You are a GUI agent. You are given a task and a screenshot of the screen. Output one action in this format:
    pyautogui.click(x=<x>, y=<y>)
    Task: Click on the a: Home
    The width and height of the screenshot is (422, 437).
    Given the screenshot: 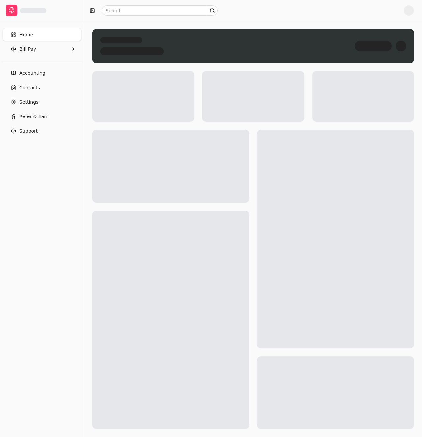 What is the action you would take?
    pyautogui.click(x=42, y=35)
    